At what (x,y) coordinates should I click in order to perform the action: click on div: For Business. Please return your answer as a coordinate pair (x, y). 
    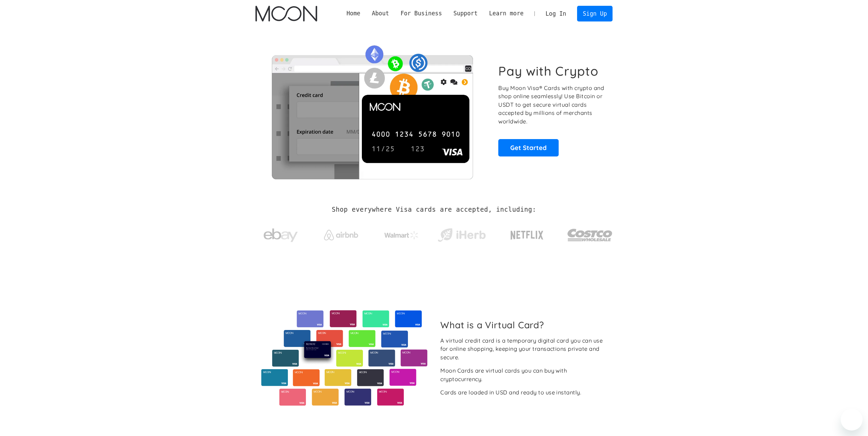
    Looking at the image, I should click on (421, 13).